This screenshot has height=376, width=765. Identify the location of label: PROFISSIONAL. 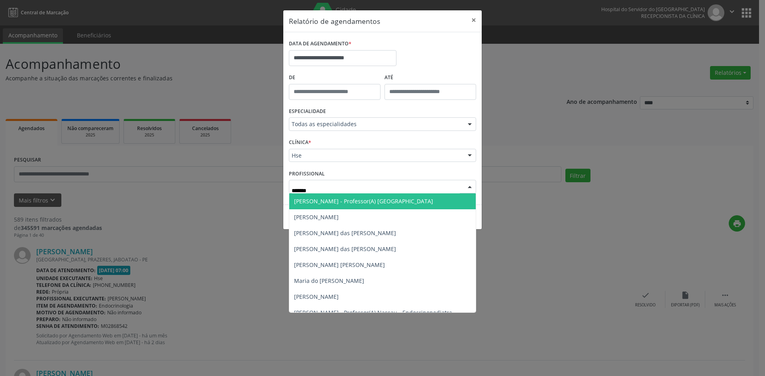
(307, 174).